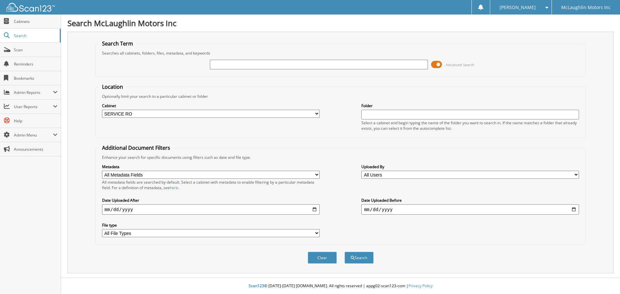  What do you see at coordinates (211, 106) in the screenshot?
I see `label: Cabinet` at bounding box center [211, 106].